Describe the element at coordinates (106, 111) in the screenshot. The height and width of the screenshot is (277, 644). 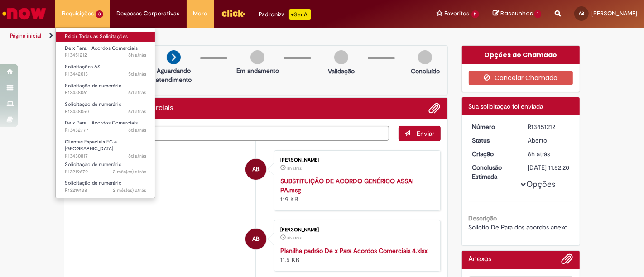
I see `span: R13438050` at that location.